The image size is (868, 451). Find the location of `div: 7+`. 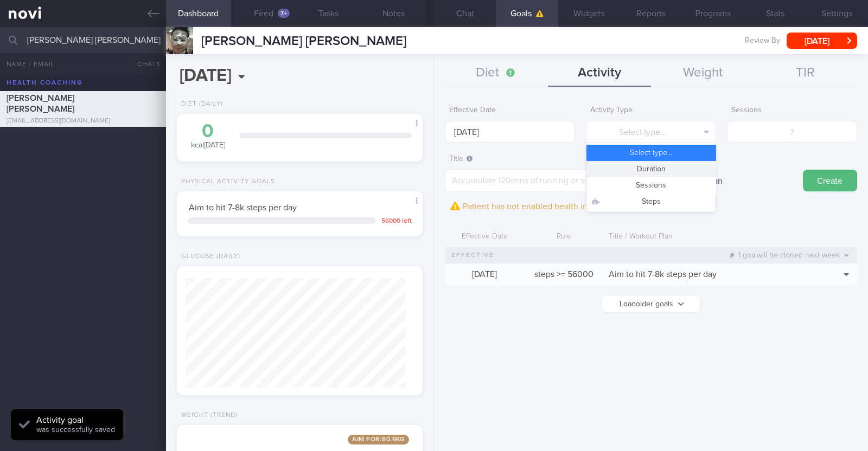

div: 7+ is located at coordinates (283, 13).